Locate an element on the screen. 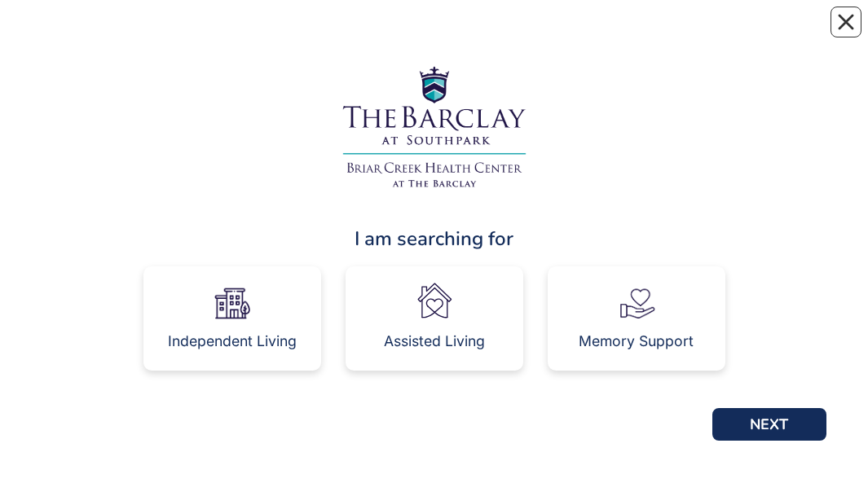  button: Close is located at coordinates (846, 22).